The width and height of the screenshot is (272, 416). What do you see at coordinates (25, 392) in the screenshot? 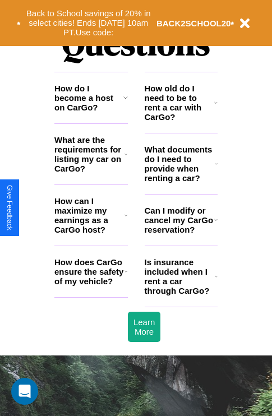
I see `div: Open Intercom Messenger` at bounding box center [25, 392].